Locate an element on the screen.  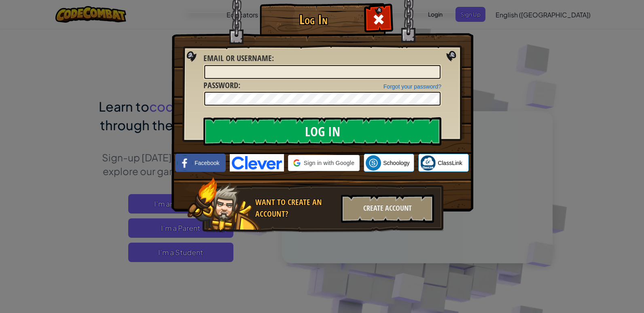
div: Sign in with Google is located at coordinates (324, 163).